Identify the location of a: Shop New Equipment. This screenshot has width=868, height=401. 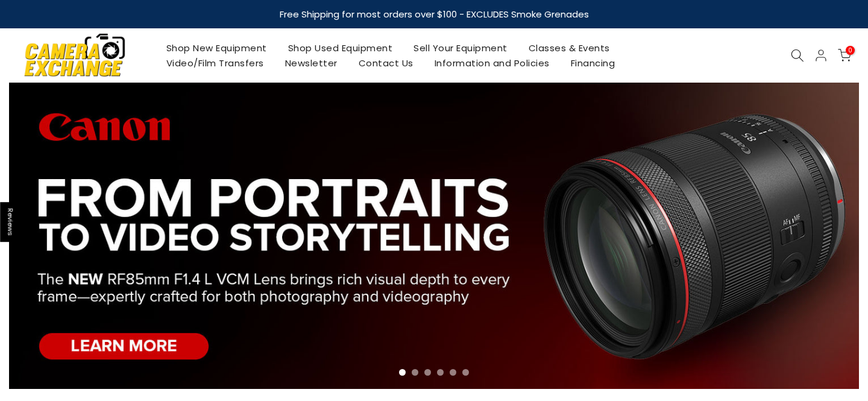
(216, 48).